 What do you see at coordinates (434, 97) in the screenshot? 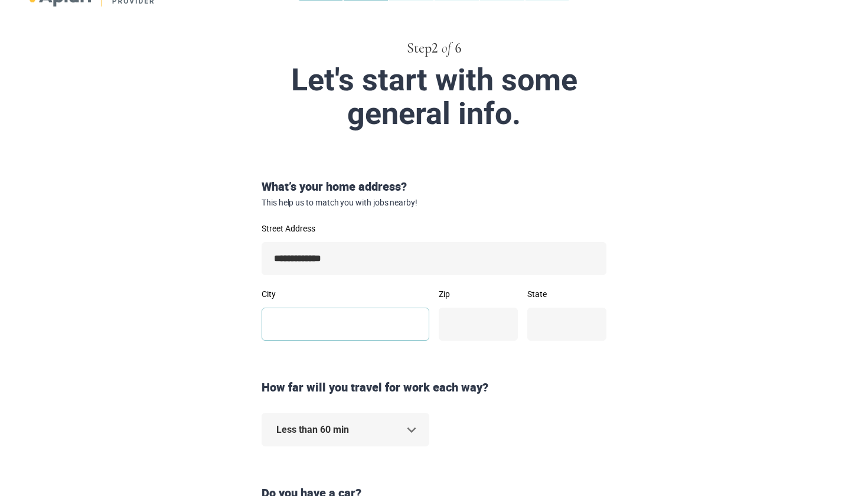
I see `div: Let's start with some general info.` at bounding box center [434, 97].